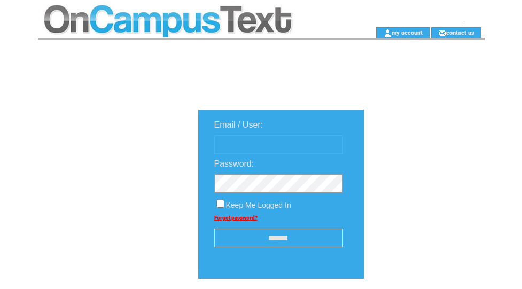 The height and width of the screenshot is (289, 522). What do you see at coordinates (259, 205) in the screenshot?
I see `span: Keep Me Logged In` at bounding box center [259, 205].